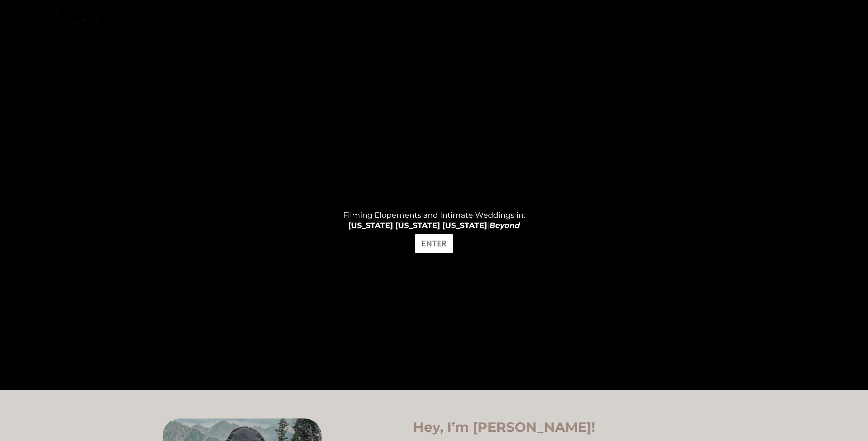  I want to click on em: Beyond, so click(505, 225).